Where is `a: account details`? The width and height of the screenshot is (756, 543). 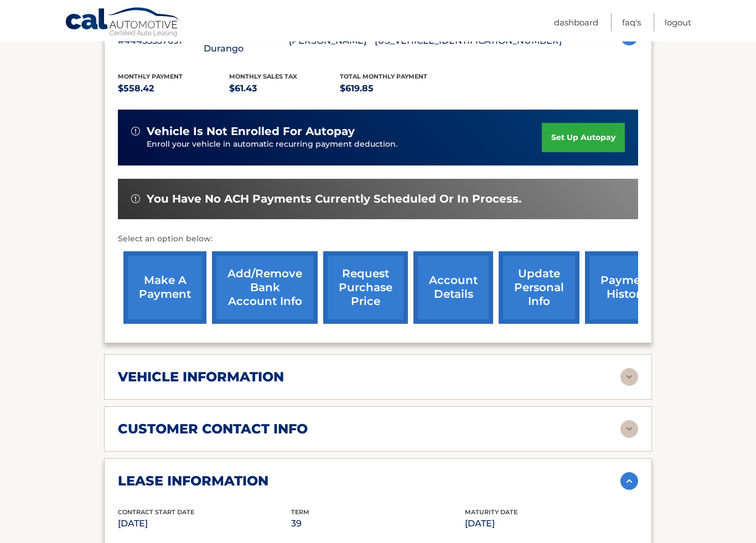
a: account details is located at coordinates (454, 288).